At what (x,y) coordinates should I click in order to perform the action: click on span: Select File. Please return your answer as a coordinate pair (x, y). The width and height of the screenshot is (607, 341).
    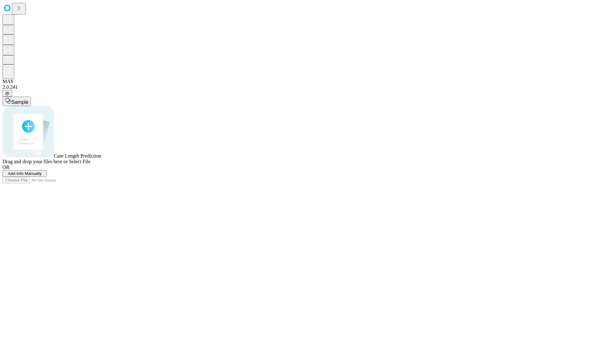
    Looking at the image, I should click on (80, 162).